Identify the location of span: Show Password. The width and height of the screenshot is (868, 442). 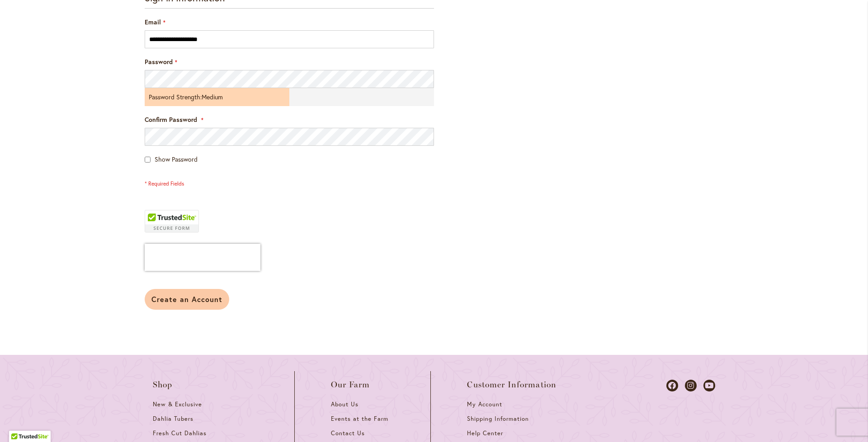
(176, 159).